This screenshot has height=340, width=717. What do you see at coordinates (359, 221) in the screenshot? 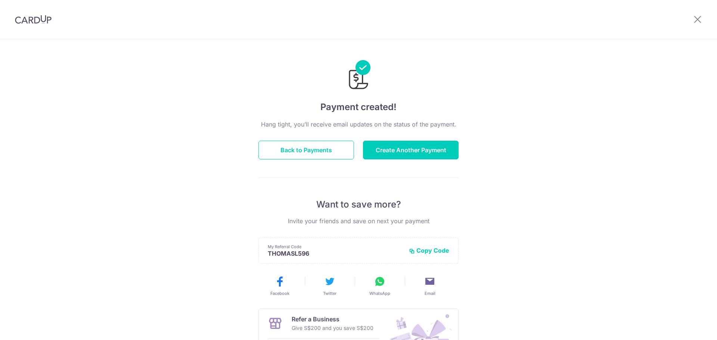
I see `p: Invite your friends and save on next your payment` at bounding box center [359, 221].